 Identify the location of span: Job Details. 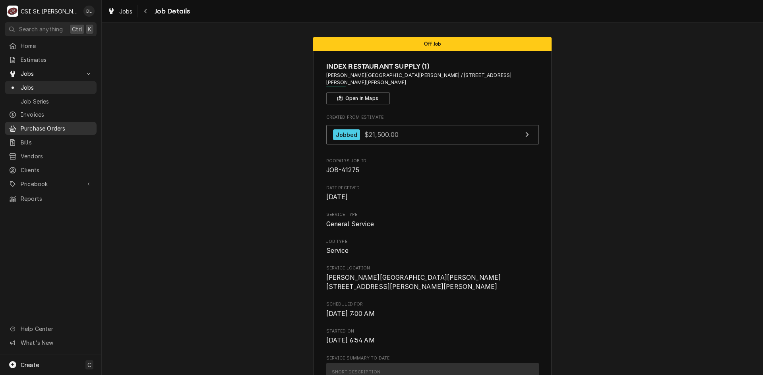
(171, 11).